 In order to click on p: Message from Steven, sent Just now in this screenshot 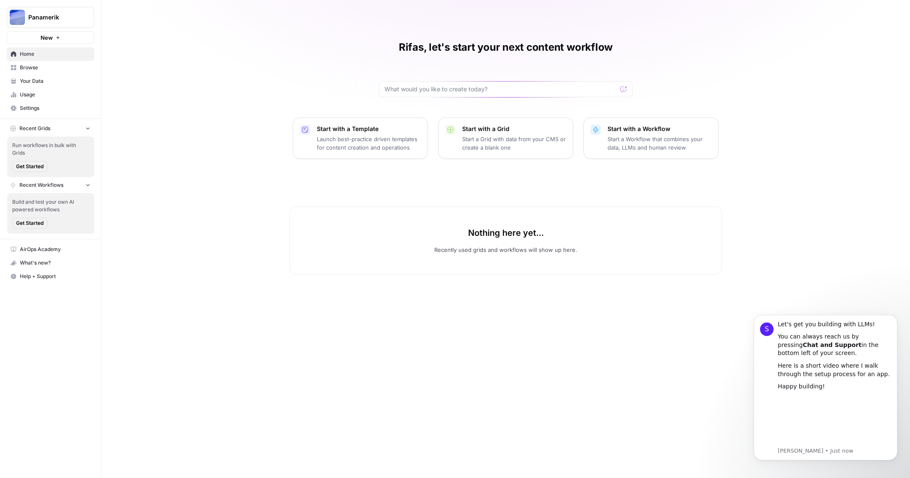, I will do `click(93, 149)`.